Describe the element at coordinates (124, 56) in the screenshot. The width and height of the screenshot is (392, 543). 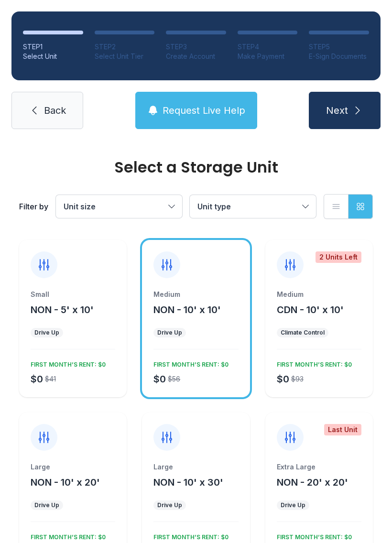
I see `div: Select Unit Tier` at that location.